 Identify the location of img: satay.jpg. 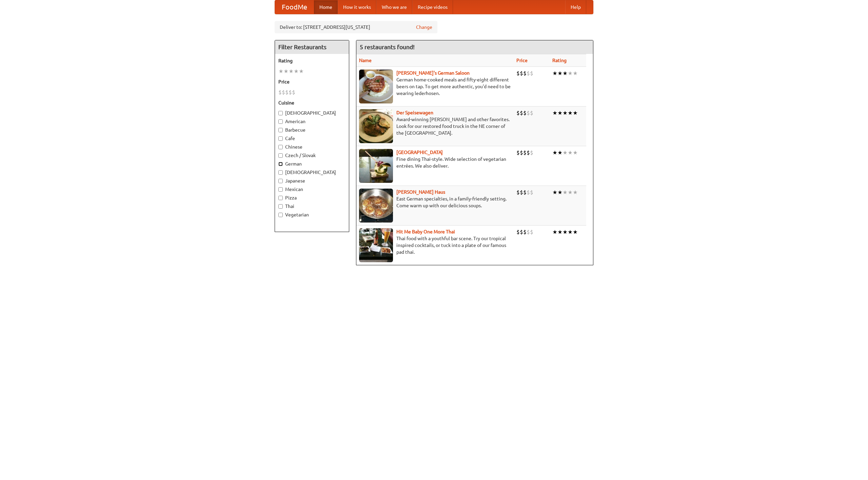
(376, 166).